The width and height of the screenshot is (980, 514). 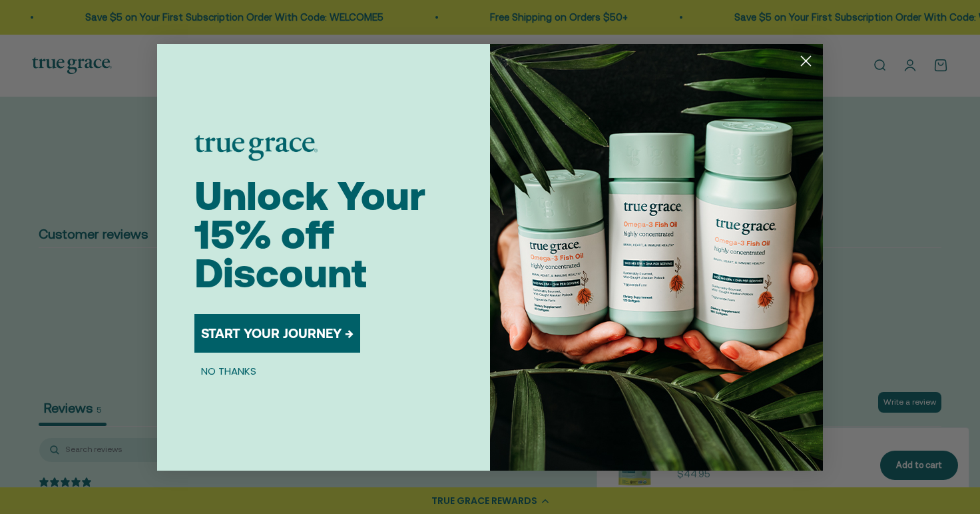 What do you see at coordinates (256, 148) in the screenshot?
I see `img: logo placeholder` at bounding box center [256, 148].